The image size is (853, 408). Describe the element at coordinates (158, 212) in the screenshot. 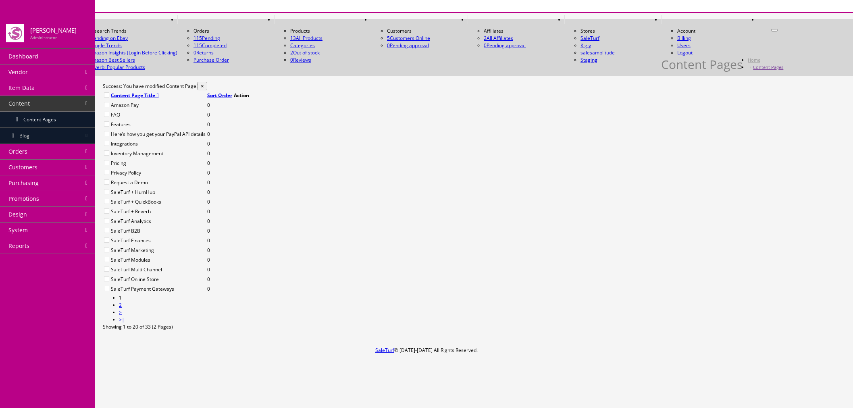

I see `td: SaleTurf + Reverb` at that location.